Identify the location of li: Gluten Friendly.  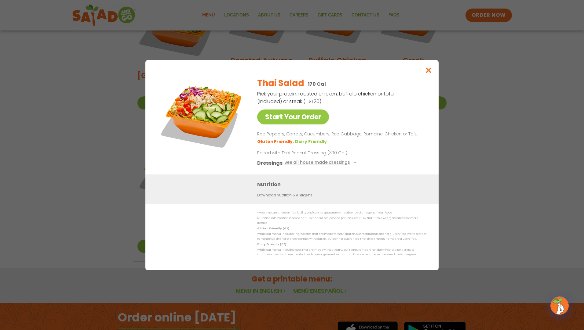
(276, 141).